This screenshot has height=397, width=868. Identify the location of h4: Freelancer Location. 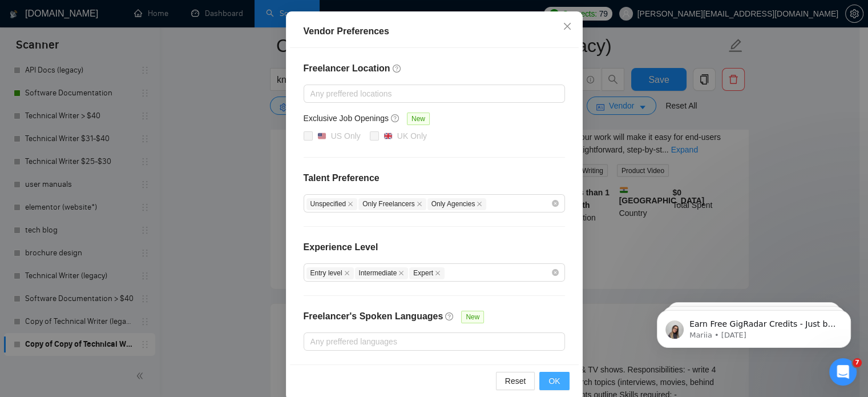
(434, 69).